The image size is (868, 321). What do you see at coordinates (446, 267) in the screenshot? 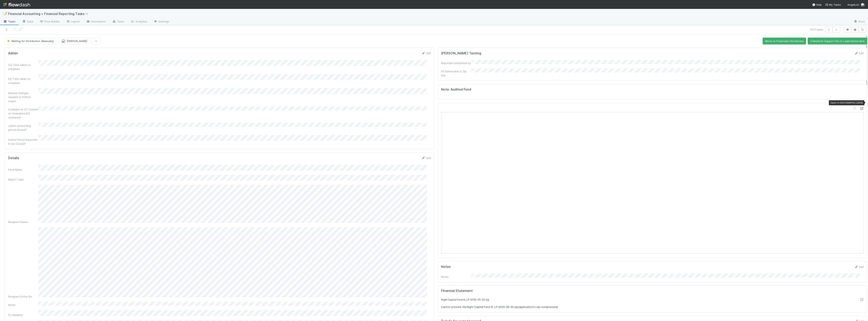
I see `h5: Notes` at bounding box center [446, 267].